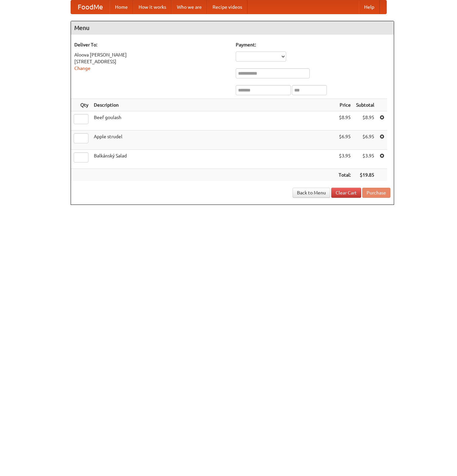 This screenshot has height=476, width=457. What do you see at coordinates (365, 175) in the screenshot?
I see `th: $19.85` at bounding box center [365, 175].